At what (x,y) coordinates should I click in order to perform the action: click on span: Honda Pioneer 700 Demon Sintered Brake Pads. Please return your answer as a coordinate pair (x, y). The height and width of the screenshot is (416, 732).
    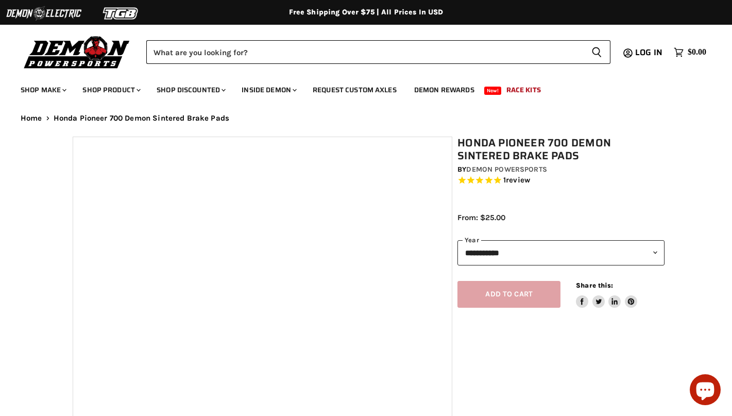
    Looking at the image, I should click on (141, 118).